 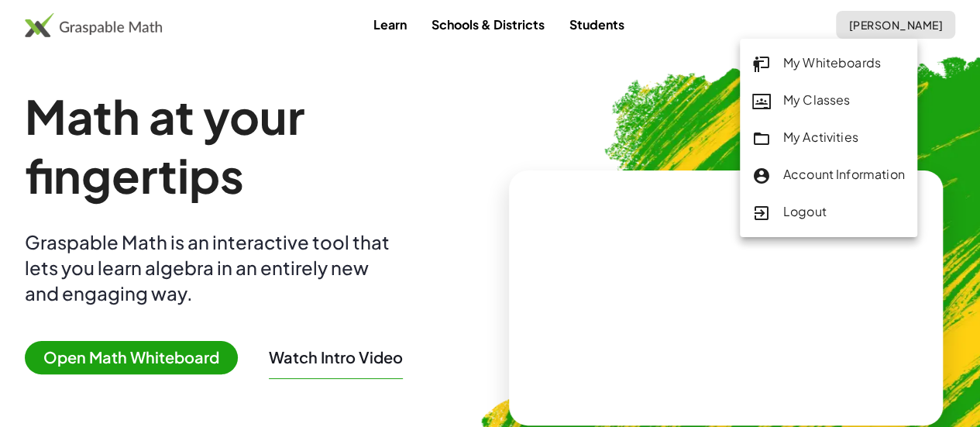 I want to click on h1: Math at your fingertips, so click(x=254, y=146).